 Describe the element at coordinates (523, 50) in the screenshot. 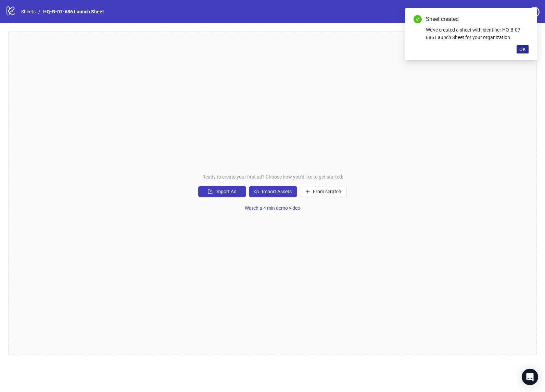

I see `button: OK` at that location.